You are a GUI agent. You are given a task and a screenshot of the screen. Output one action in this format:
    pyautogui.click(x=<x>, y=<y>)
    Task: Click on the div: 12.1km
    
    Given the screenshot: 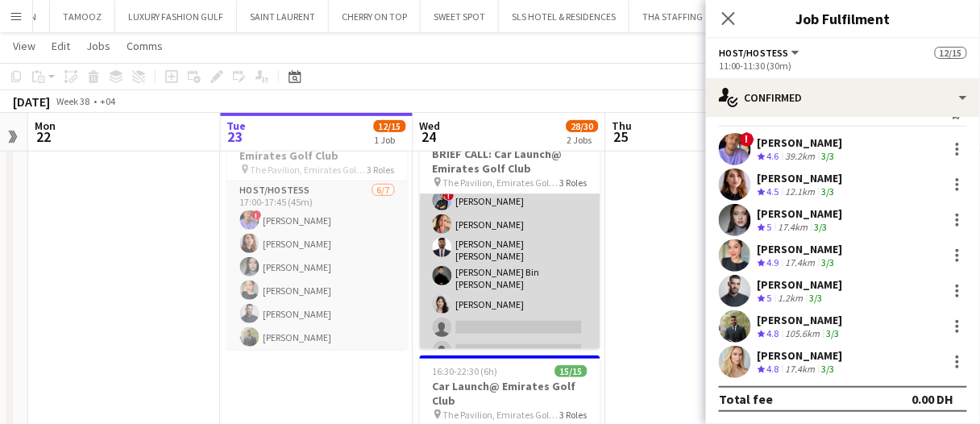 What is the action you would take?
    pyautogui.click(x=801, y=192)
    